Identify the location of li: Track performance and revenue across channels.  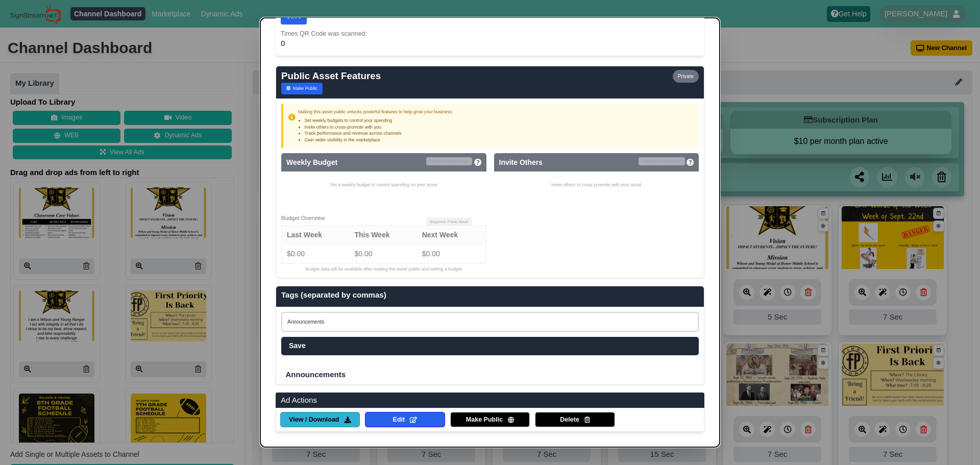
(499, 134).